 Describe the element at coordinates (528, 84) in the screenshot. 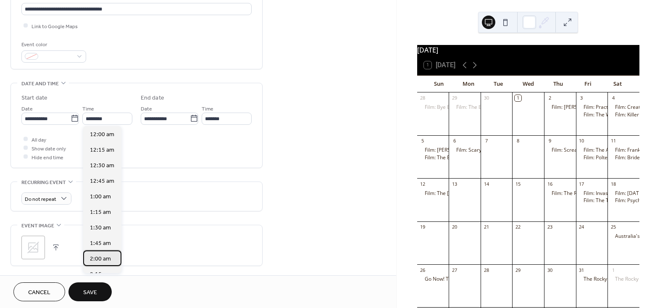

I see `div: Wed` at that location.